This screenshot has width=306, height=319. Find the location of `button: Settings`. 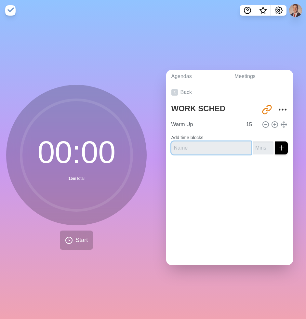

button: Settings is located at coordinates (279, 10).